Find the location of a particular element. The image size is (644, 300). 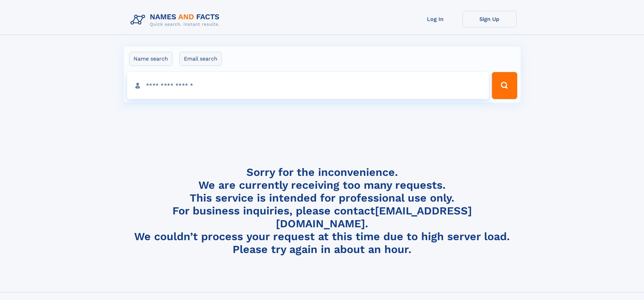

input: search input is located at coordinates (308, 86).